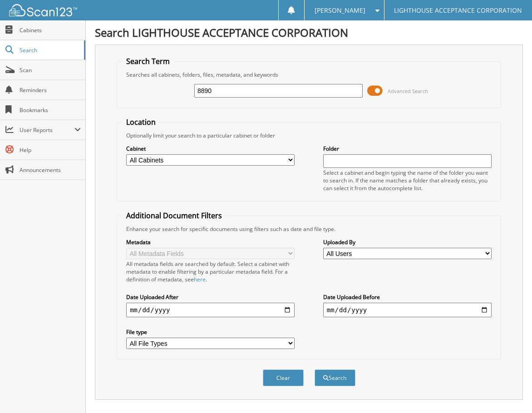 Image resolution: width=532 pixels, height=413 pixels. I want to click on span: Announcements, so click(50, 170).